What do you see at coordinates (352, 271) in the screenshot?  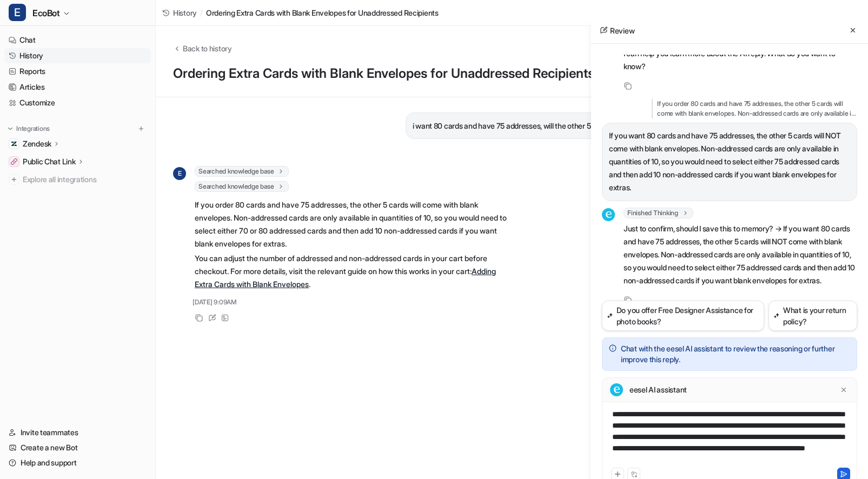 I see `p: You can adjust the number of addressed and non-addressed cards in your cart before checkout. For ...` at bounding box center [352, 271].